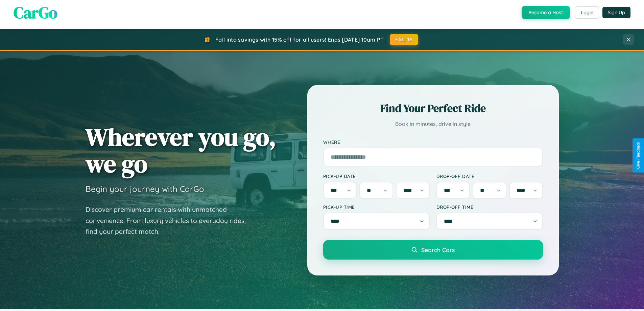  I want to click on button: Become a Host, so click(546, 13).